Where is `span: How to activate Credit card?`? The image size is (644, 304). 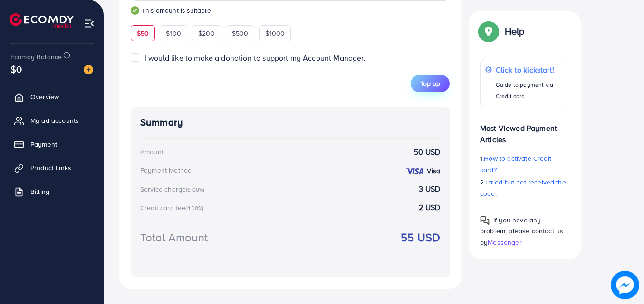
span: How to activate Credit card? is located at coordinates (515, 164).